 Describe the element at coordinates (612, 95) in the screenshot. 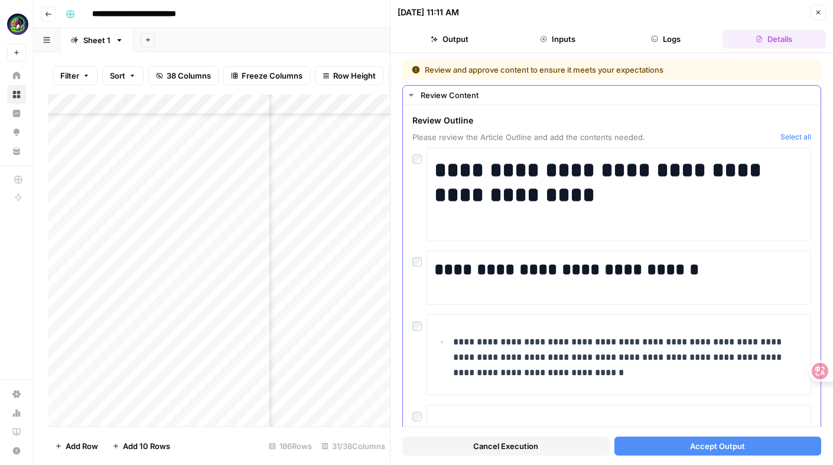

I see `button: Review Content` at that location.